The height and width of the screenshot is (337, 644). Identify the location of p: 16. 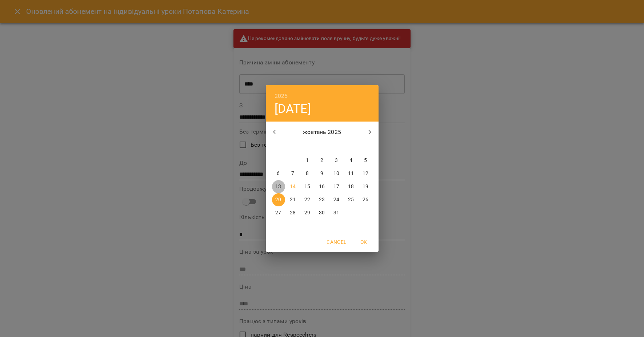
(322, 187).